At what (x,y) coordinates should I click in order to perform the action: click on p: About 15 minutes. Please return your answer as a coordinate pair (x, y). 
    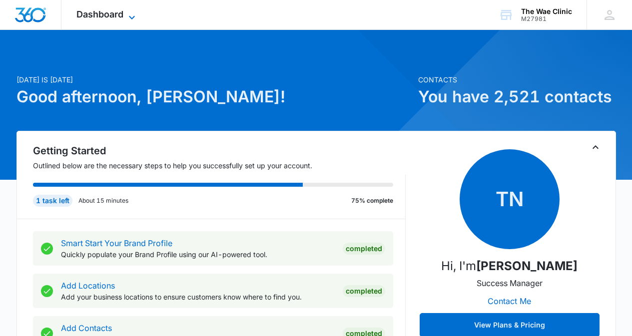
    Looking at the image, I should click on (103, 201).